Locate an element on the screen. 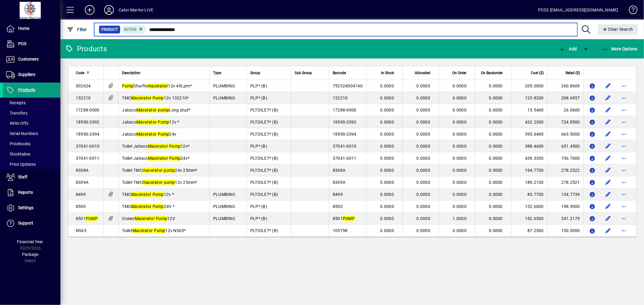 The image size is (644, 305). td: 26.0600 is located at coordinates (565, 110).